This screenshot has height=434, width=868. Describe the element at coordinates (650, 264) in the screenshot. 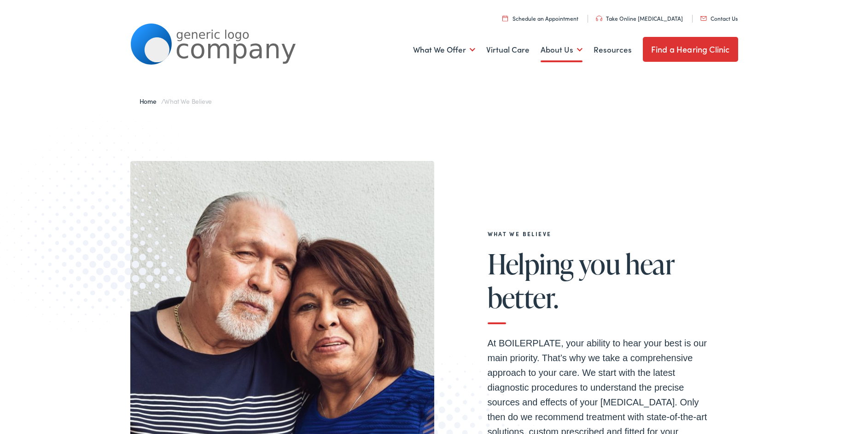

I see `span: hear` at that location.